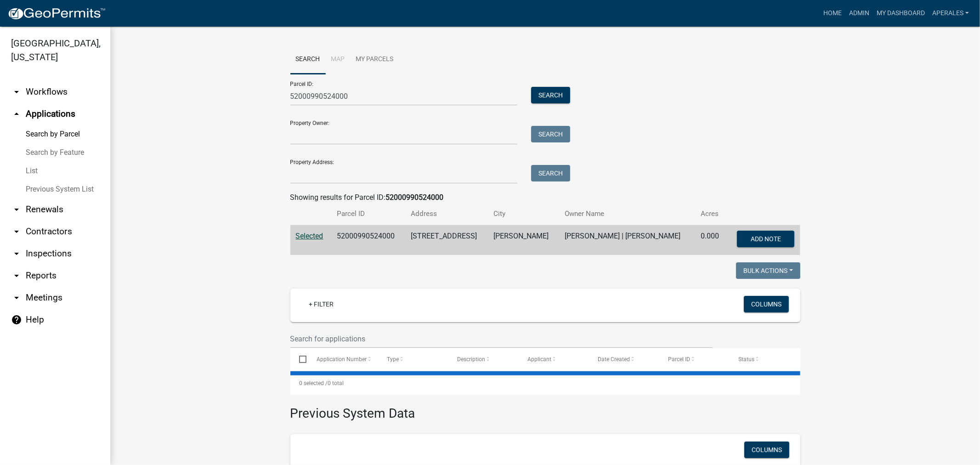 This screenshot has height=465, width=980. What do you see at coordinates (553, 359) in the screenshot?
I see `datatable-header-cell: Applicant` at bounding box center [553, 359].